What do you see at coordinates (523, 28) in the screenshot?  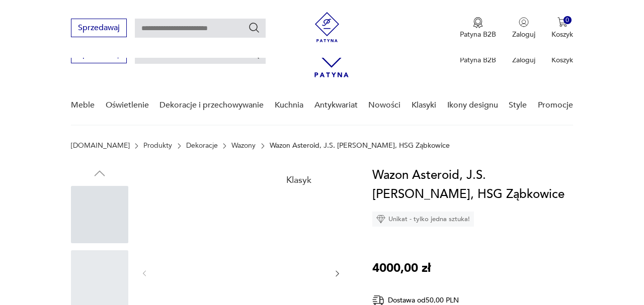 I see `button: Zaloguj` at bounding box center [523, 28].